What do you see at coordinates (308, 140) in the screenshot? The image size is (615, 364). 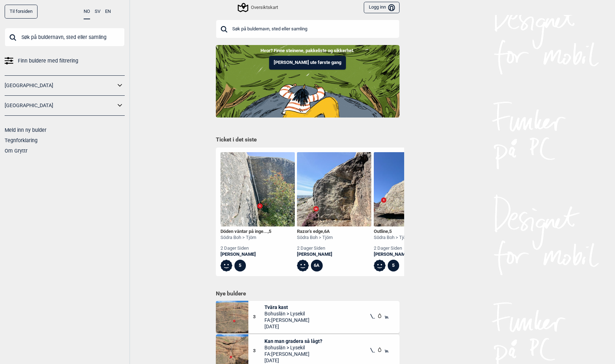 I see `h1: Ticket i det siste` at bounding box center [308, 140].